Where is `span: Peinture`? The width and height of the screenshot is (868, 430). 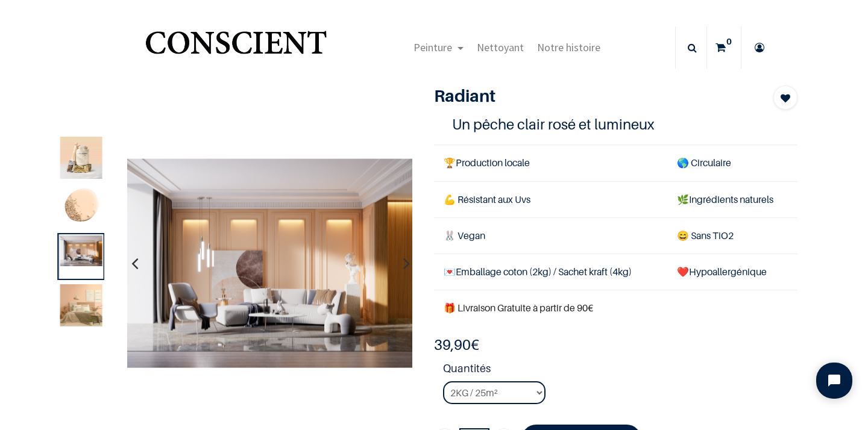
span: Peinture is located at coordinates (433, 47).